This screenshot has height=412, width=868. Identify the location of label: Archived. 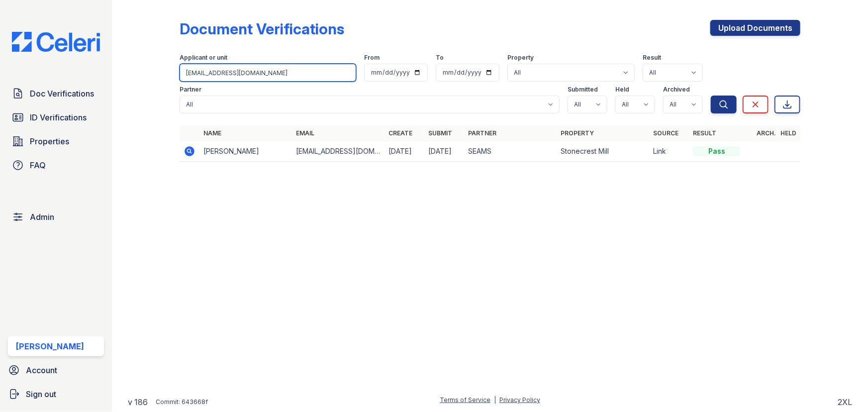
(676, 90).